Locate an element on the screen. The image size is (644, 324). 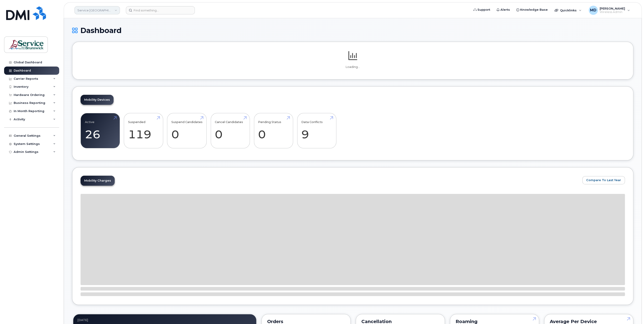
a: Pending Status 0 is located at coordinates (274, 131).